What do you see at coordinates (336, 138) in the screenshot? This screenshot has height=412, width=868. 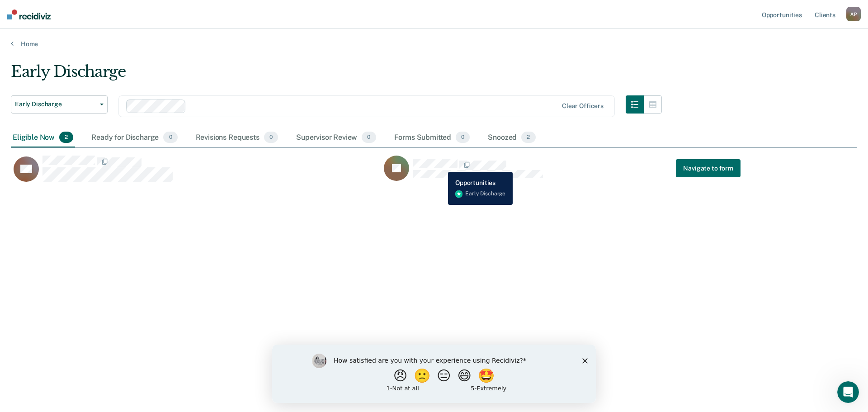 I see `div: Supervisor Review0` at bounding box center [336, 138].